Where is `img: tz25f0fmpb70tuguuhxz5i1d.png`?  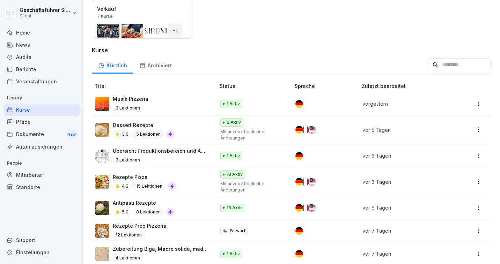
img: tz25f0fmpb70tuguuhxz5i1d.png is located at coordinates (102, 182).